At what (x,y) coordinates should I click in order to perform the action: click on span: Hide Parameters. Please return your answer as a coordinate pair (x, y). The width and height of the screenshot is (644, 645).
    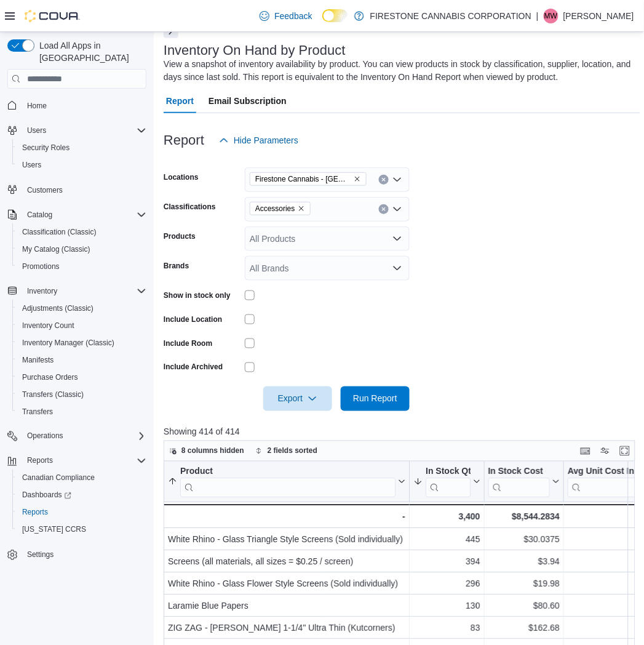
    Looking at the image, I should click on (266, 141).